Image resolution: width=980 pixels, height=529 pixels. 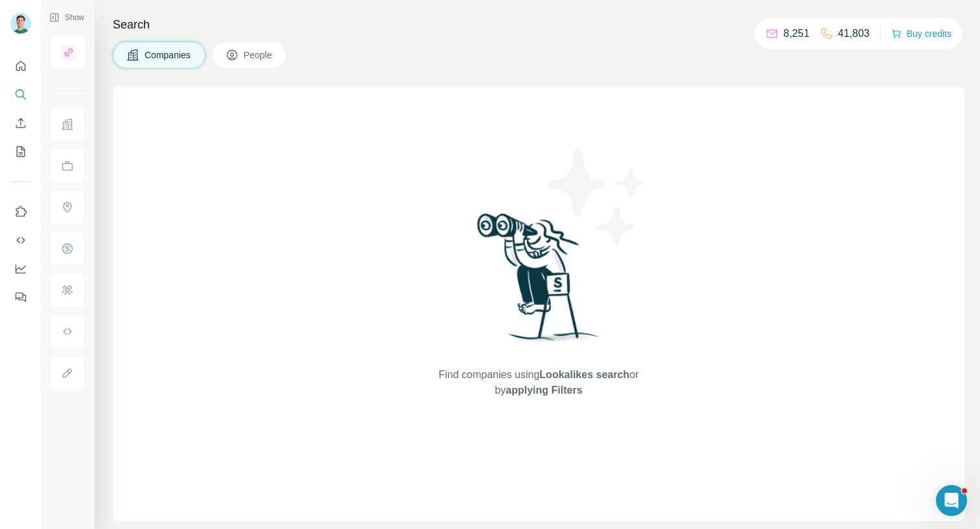 What do you see at coordinates (539, 25) in the screenshot?
I see `h4: Search` at bounding box center [539, 25].